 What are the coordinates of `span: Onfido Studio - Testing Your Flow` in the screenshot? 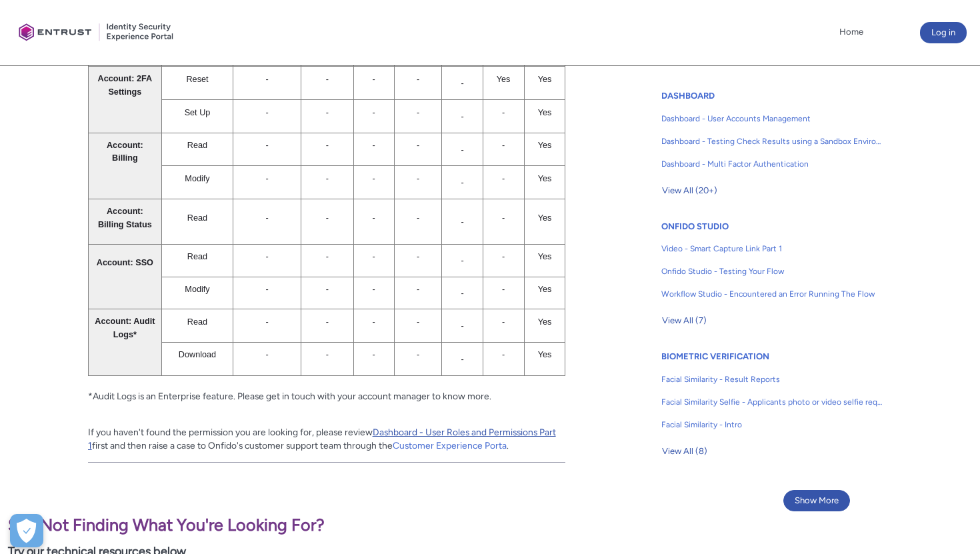 It's located at (772, 271).